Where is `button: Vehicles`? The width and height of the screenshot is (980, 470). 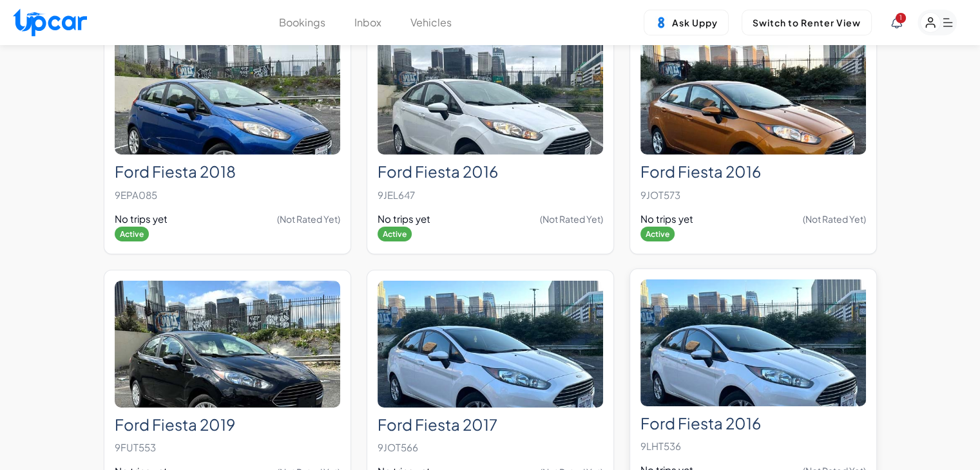
button: Vehicles is located at coordinates (431, 23).